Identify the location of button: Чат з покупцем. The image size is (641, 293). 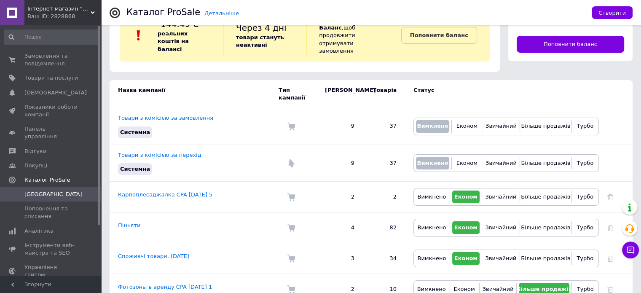
(630, 250).